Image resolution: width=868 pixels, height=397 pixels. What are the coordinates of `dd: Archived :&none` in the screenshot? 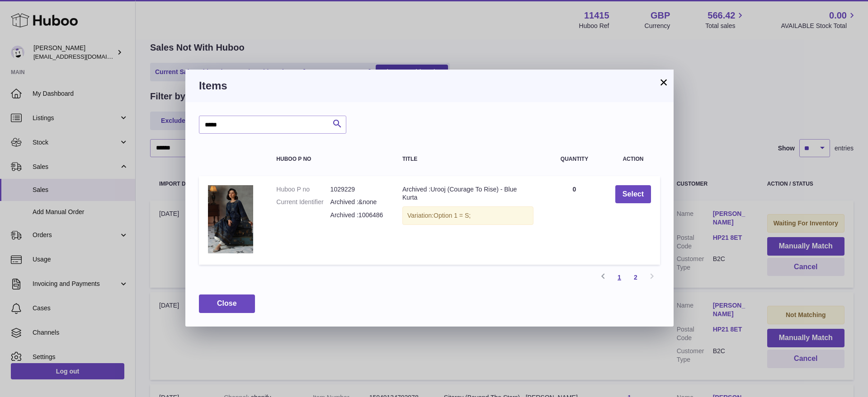 It's located at (358, 202).